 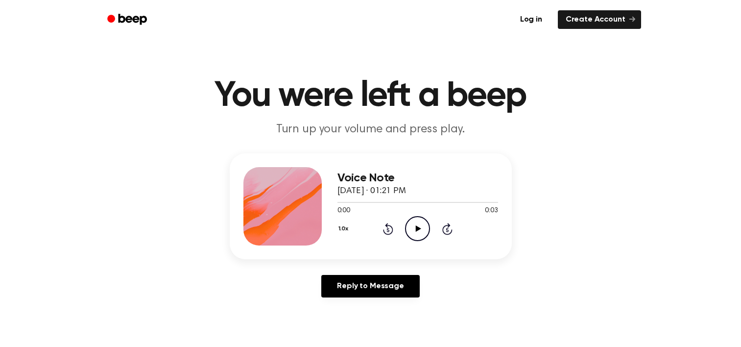 What do you see at coordinates (344, 211) in the screenshot?
I see `span: 0:00` at bounding box center [344, 211].